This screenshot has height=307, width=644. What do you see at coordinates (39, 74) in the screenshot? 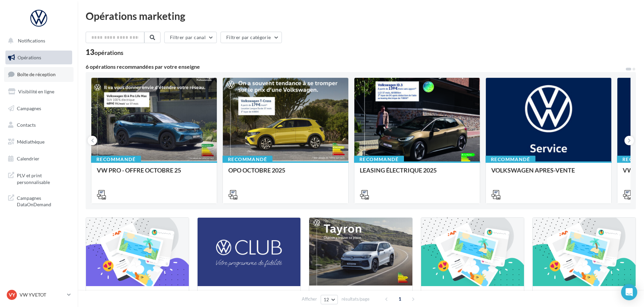
I see `a: Boîte de réception` at bounding box center [39, 74].